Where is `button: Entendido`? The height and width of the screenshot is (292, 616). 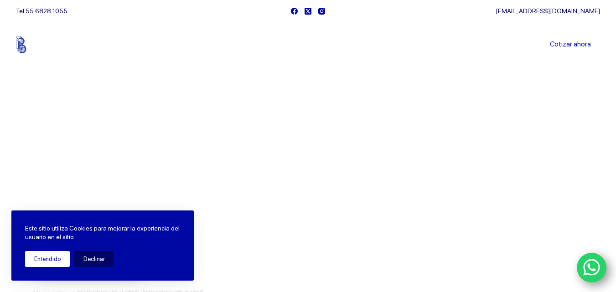
button: Entendido is located at coordinates (47, 259).